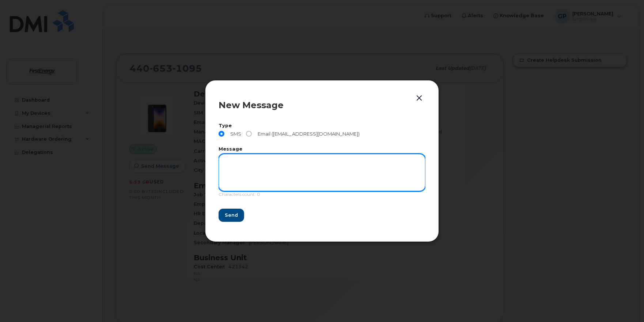 Image resolution: width=644 pixels, height=322 pixels. What do you see at coordinates (234, 134) in the screenshot?
I see `span: SMS` at bounding box center [234, 134].